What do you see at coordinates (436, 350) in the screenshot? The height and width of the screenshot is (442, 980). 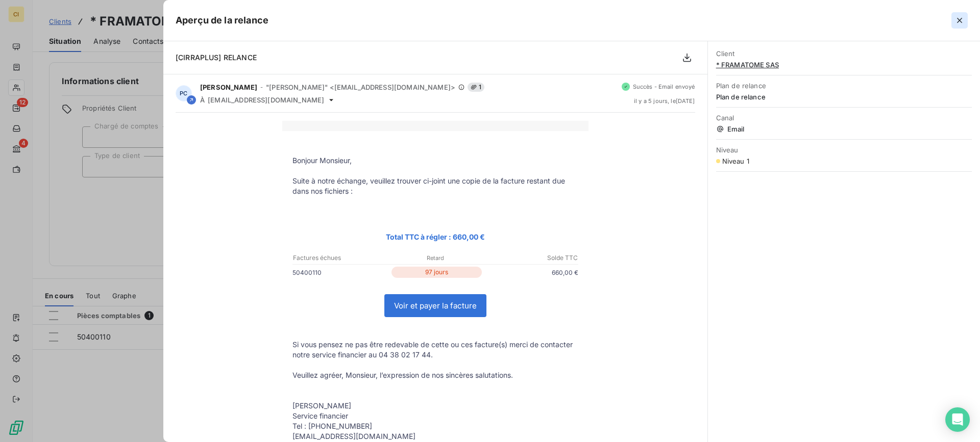 I see `p: Si vous pensez ne pas être redevable de cette ou ces facture(s) merci de contacter notre service ...` at bounding box center [436, 350].